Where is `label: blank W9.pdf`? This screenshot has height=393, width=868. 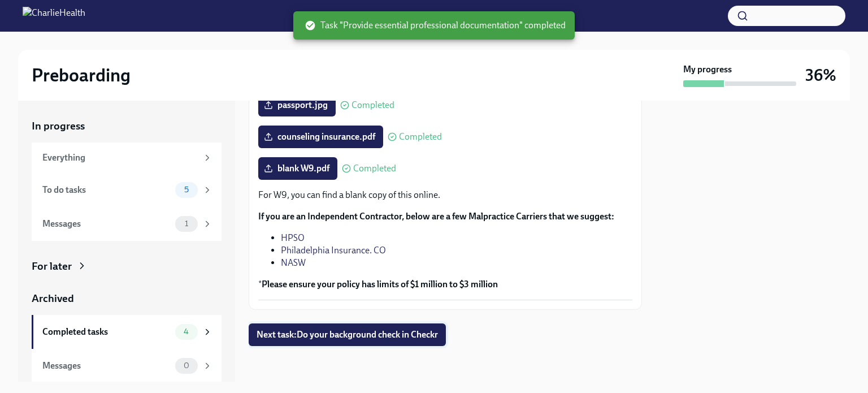
label: blank W9.pdf is located at coordinates (298, 168).